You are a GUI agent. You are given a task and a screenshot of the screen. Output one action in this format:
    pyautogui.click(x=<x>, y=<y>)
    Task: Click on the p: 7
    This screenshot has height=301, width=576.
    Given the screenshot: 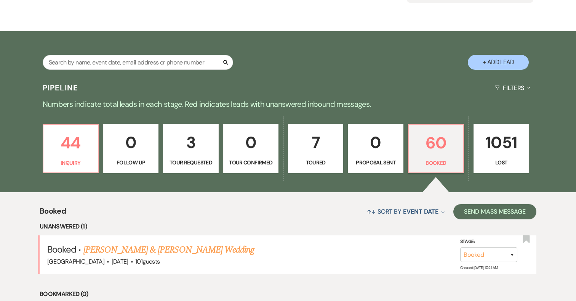 What is the action you would take?
    pyautogui.click(x=315, y=142)
    